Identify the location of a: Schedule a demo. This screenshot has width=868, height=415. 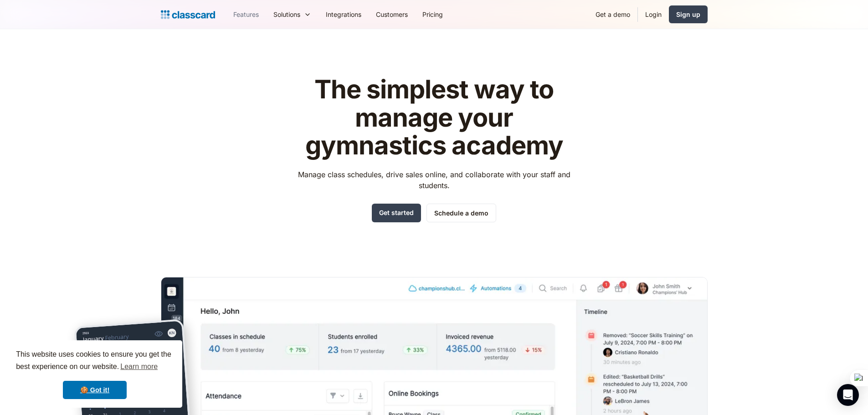
(461, 213).